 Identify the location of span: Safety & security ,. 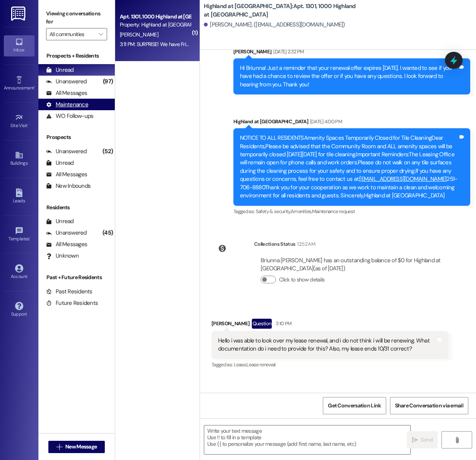
(273, 211).